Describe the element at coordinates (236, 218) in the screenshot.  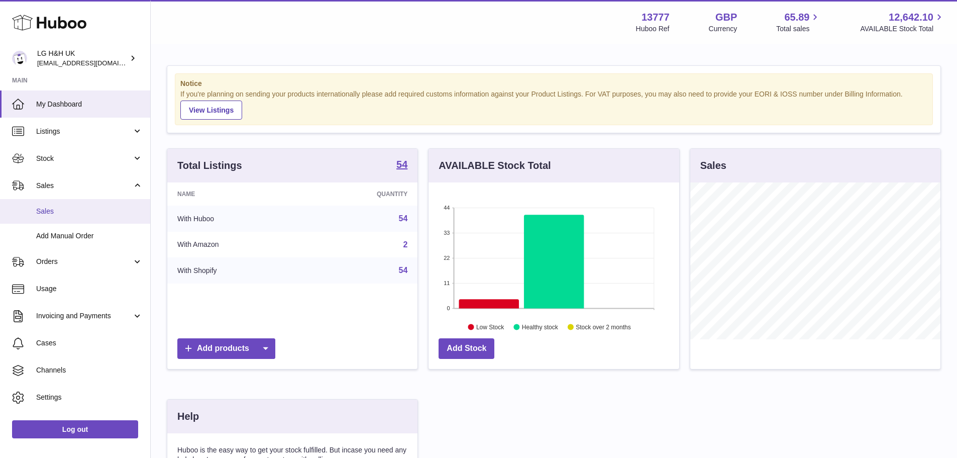
I see `td: With Huboo` at that location.